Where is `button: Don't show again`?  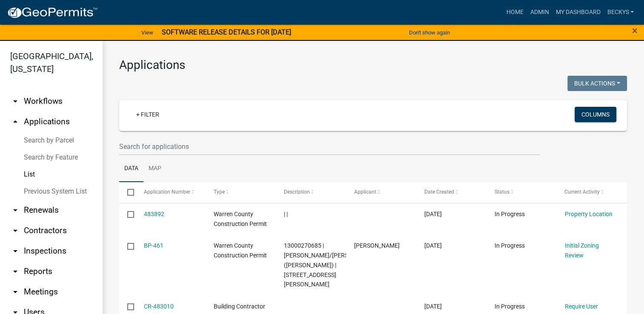 button: Don't show again is located at coordinates (429, 32).